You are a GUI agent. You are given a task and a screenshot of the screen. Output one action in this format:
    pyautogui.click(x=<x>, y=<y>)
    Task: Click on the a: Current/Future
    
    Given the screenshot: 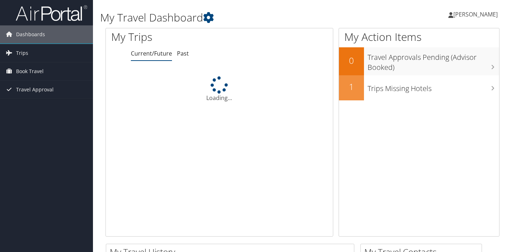 What is the action you would take?
    pyautogui.click(x=151, y=53)
    